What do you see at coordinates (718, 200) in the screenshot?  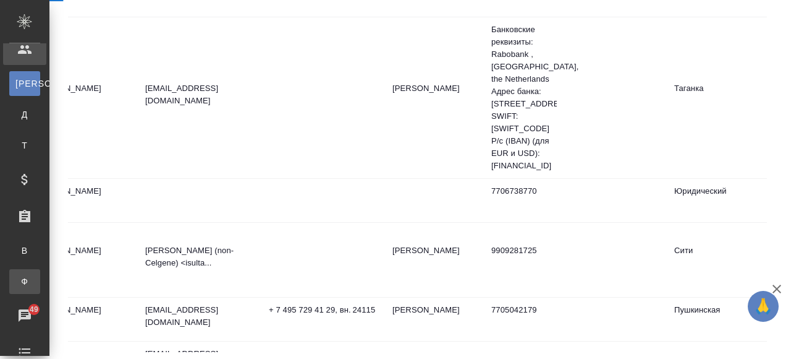 I see `td: Юридический` at bounding box center [718, 200].